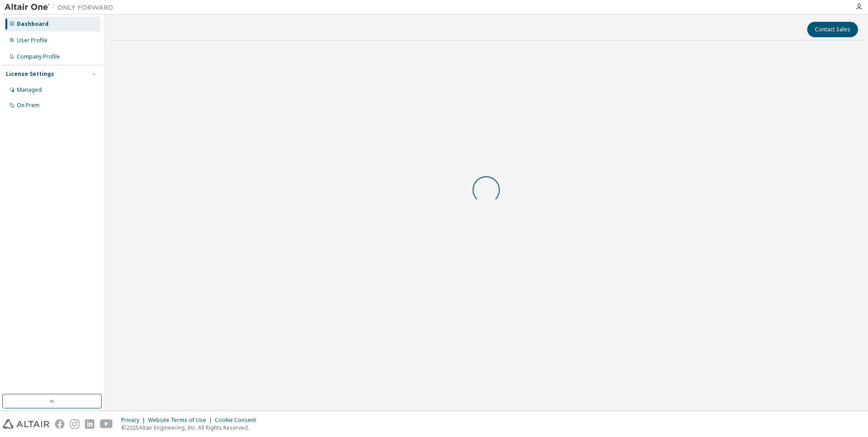 Image resolution: width=868 pixels, height=437 pixels. I want to click on div: License Settings, so click(30, 74).